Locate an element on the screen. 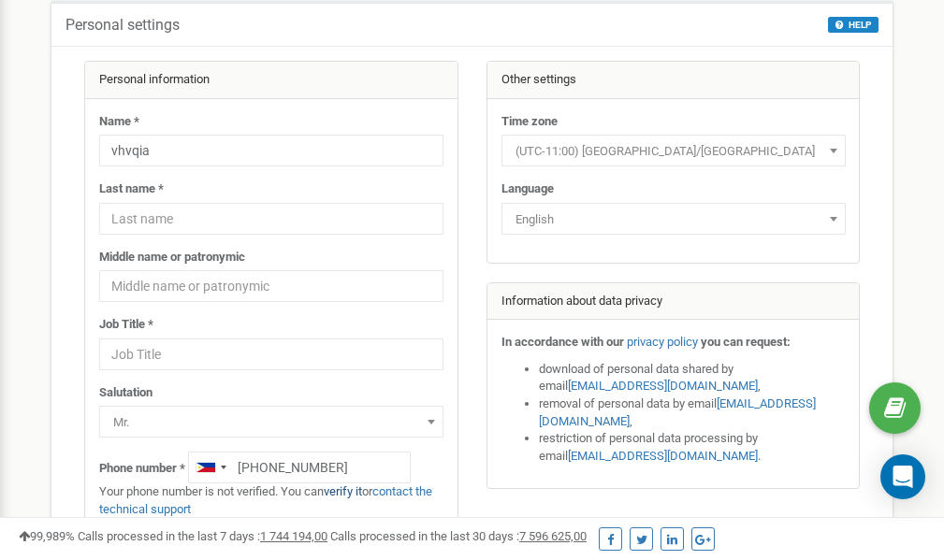 The image size is (944, 560). h5: Personal settings is located at coordinates (123, 25).